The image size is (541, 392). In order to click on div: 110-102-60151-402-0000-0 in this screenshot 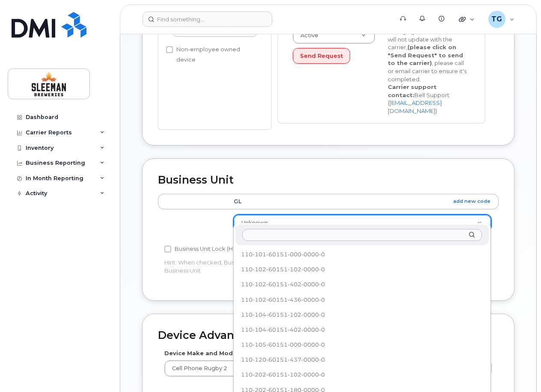, I will do `click(362, 284)`.